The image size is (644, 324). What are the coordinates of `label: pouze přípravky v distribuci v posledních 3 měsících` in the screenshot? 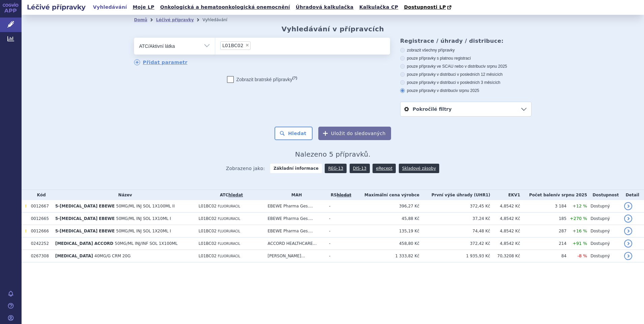 It's located at (466, 82).